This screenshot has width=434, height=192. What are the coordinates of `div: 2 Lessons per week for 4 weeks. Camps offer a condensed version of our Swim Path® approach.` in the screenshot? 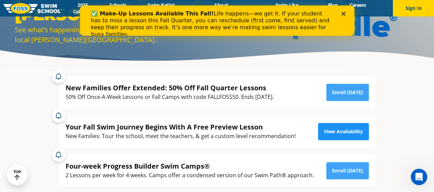 It's located at (190, 175).